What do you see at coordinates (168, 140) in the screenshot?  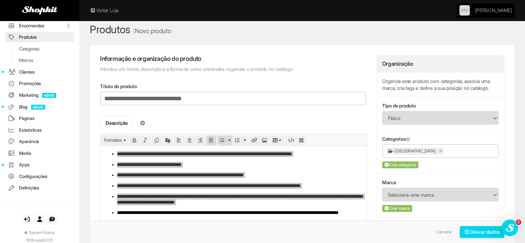 I see `div: Paste` at bounding box center [168, 140].